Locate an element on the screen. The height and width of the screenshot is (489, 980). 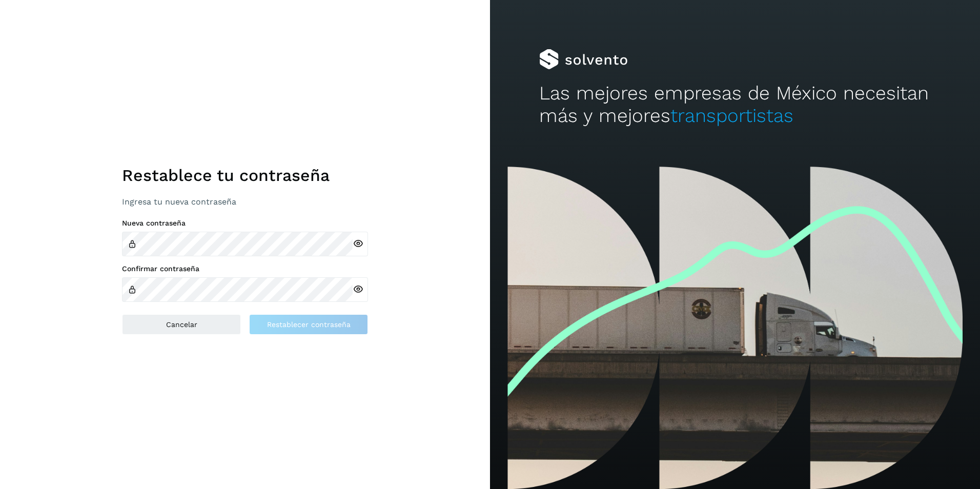
button: Cancelar is located at coordinates (181, 324).